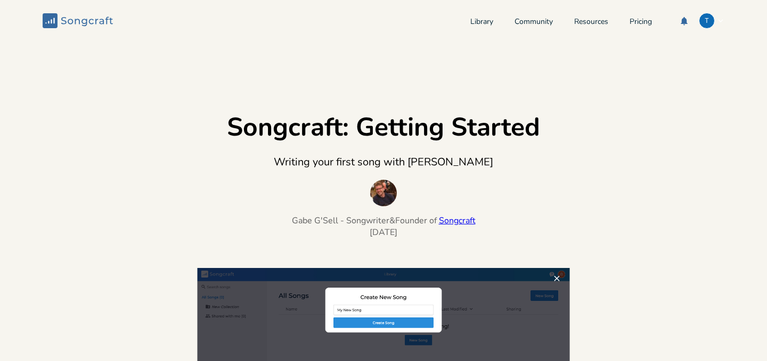 Image resolution: width=767 pixels, height=361 pixels. What do you see at coordinates (457, 221) in the screenshot?
I see `a: Songcraft` at bounding box center [457, 221].